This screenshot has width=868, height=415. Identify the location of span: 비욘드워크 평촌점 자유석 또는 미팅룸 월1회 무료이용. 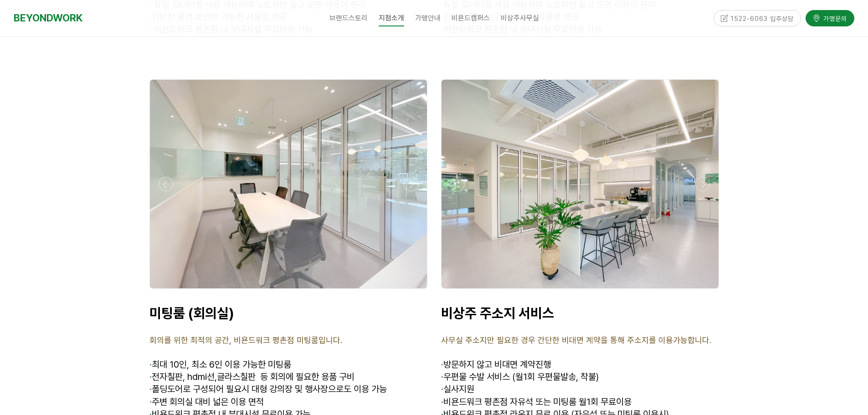
(536, 401).